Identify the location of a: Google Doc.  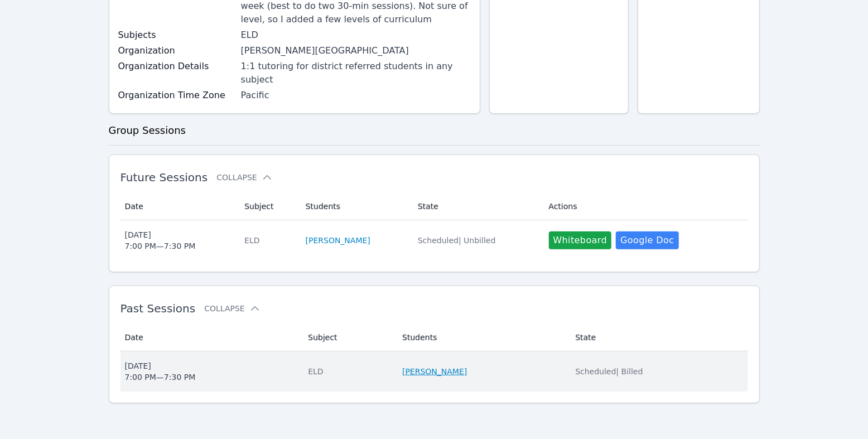
(647, 241).